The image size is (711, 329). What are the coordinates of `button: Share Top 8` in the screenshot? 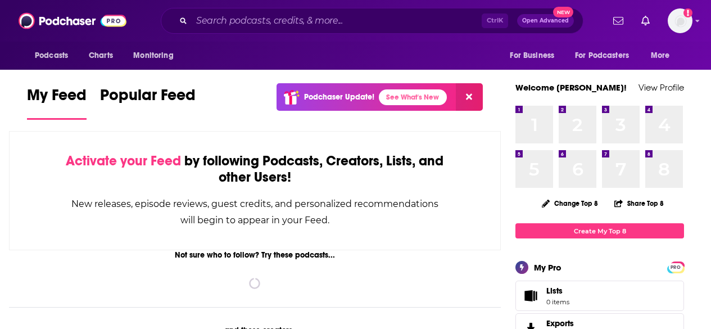 It's located at (639, 203).